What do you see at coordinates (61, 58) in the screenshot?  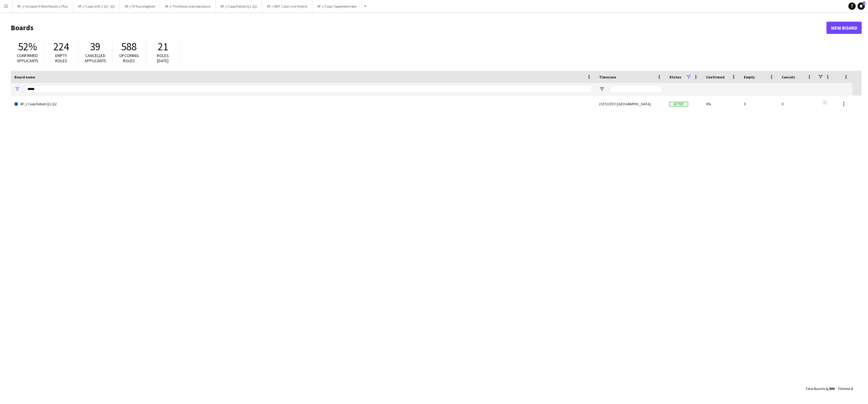 I see `span: Empty roles` at bounding box center [61, 58].